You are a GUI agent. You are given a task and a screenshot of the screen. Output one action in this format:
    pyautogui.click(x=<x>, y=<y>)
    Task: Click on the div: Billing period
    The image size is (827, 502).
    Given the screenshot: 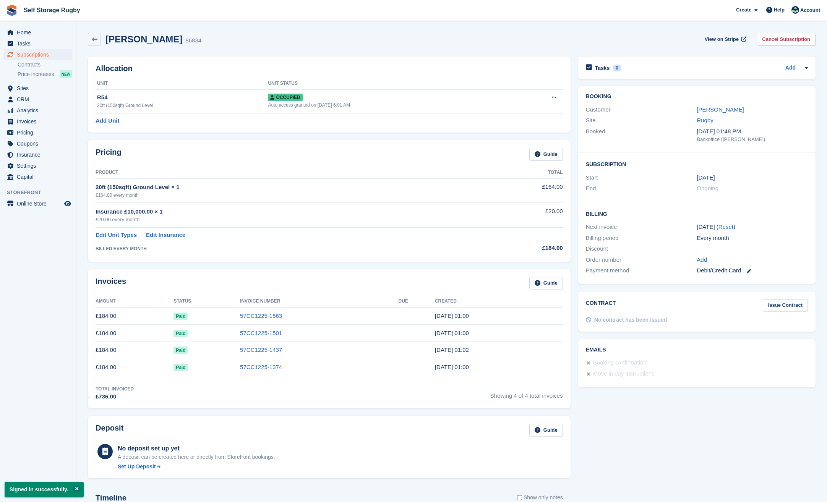 What is the action you would take?
    pyautogui.click(x=641, y=238)
    